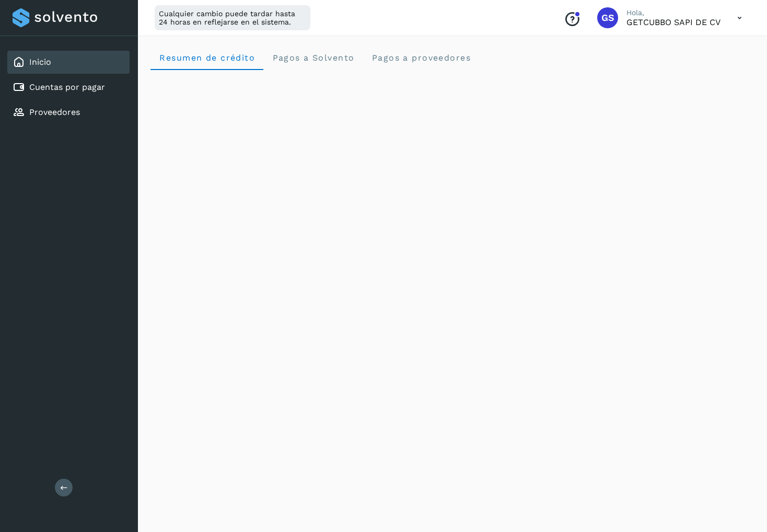 This screenshot has width=767, height=532. Describe the element at coordinates (421, 57) in the screenshot. I see `span: Pagos a proveedores` at that location.